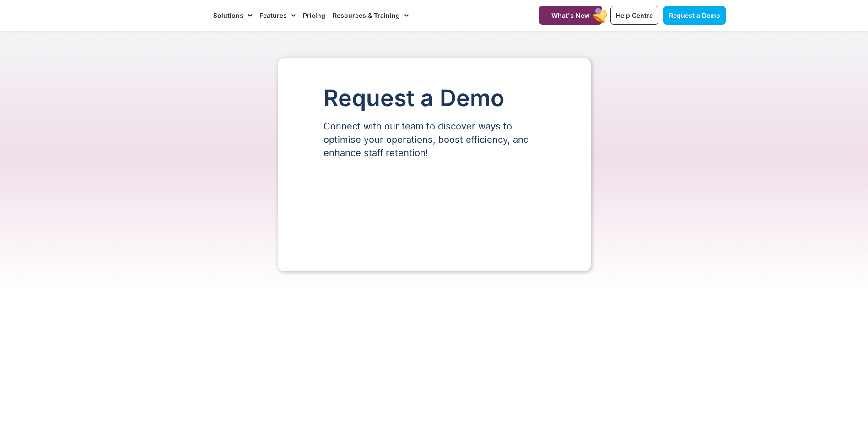  I want to click on span: Request a Demo, so click(694, 15).